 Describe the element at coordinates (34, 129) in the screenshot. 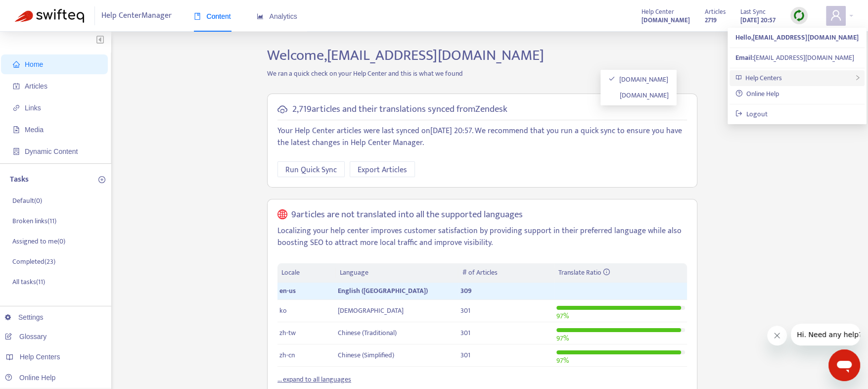

I see `span: Media` at that location.